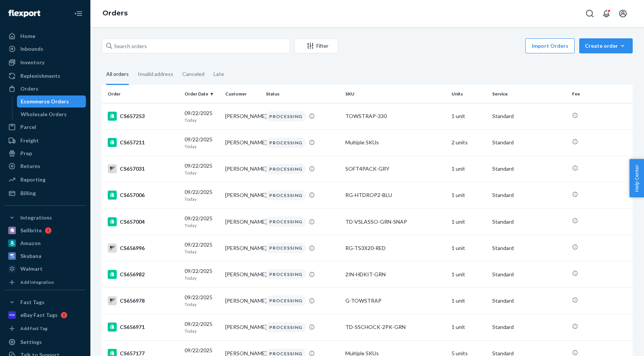 This screenshot has width=644, height=356. Describe the element at coordinates (31, 269) in the screenshot. I see `div: Walmart` at that location.